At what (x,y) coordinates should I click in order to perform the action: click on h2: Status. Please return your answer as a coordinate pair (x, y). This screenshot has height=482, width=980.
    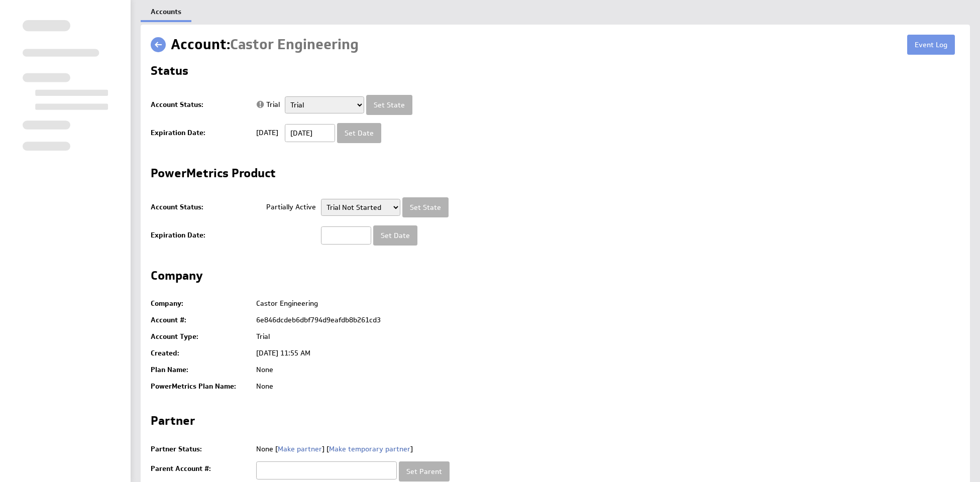
    Looking at the image, I should click on (169, 73).